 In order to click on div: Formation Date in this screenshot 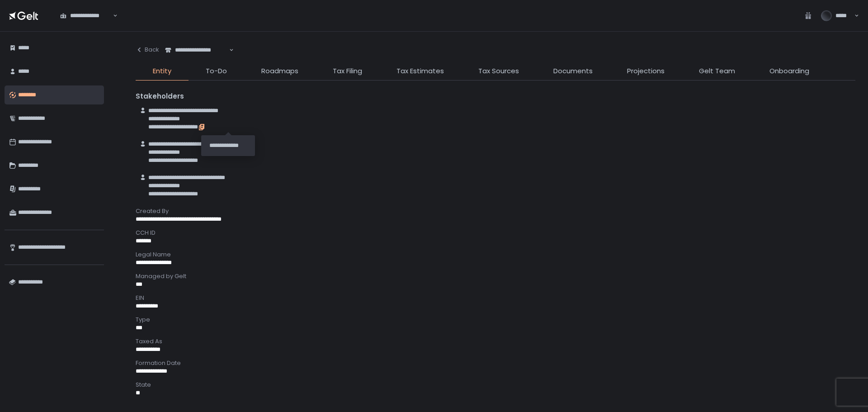, I will do `click(495, 363)`.